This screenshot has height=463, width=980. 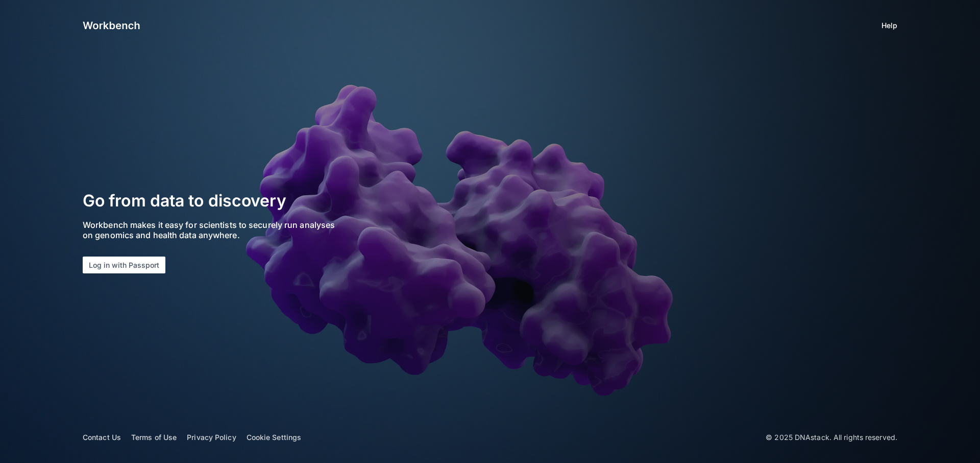 What do you see at coordinates (832, 437) in the screenshot?
I see `p: © 2025 DNAstack. All rights reserved.` at bounding box center [832, 437].